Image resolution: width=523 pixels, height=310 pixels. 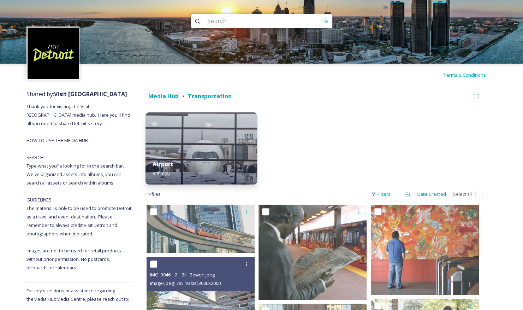 I want to click on span: IMG_3946__2__Bill_Bowen.jpeg, so click(x=182, y=274).